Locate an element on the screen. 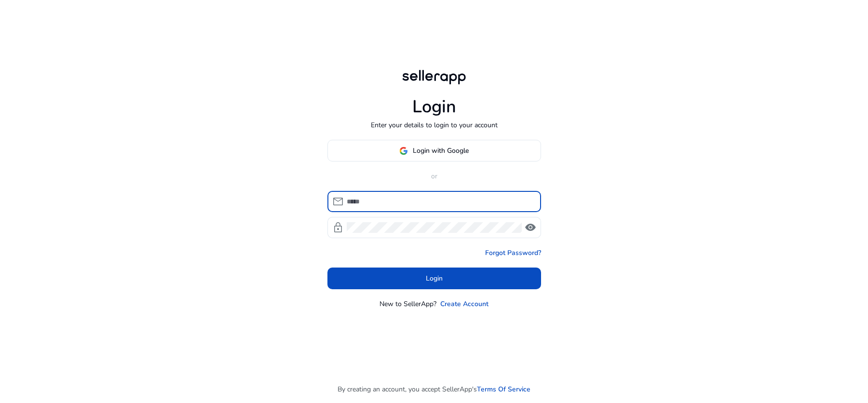 The image size is (868, 403). h1: Login is located at coordinates (434, 107).